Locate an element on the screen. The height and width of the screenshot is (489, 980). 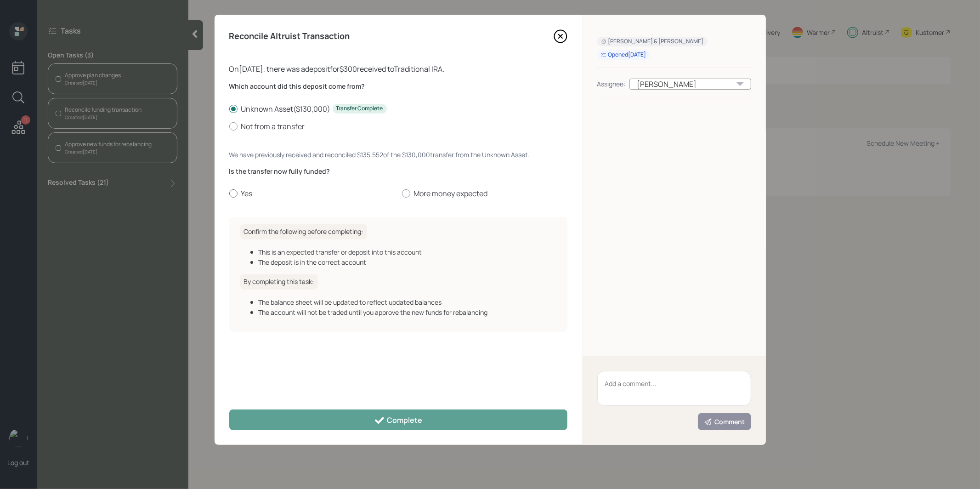
label: Is the transfer now fully funded? is located at coordinates (398, 172).